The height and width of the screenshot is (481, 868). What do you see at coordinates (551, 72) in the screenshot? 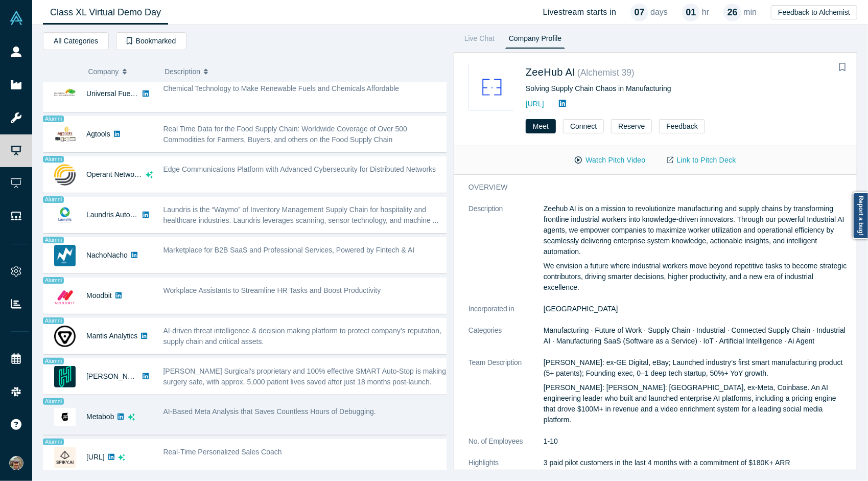
I see `a: ZeeHub AI` at bounding box center [551, 72].